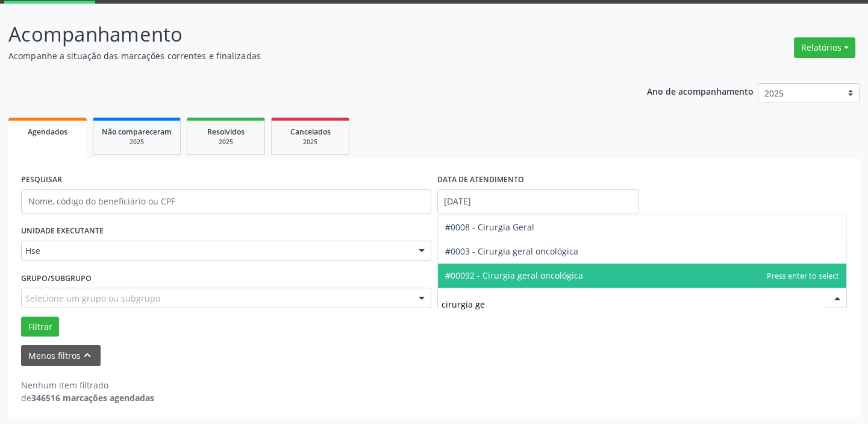 The image size is (868, 424). I want to click on span: Resolvidos, so click(226, 132).